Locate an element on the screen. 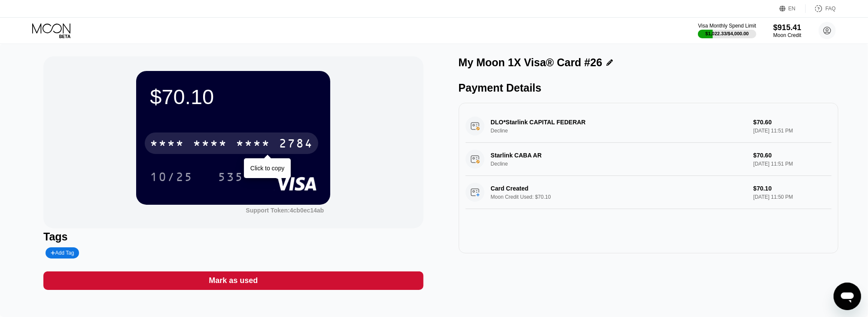 The image size is (868, 317). div: $1,022.33 / $4,000.00 is located at coordinates (727, 33).